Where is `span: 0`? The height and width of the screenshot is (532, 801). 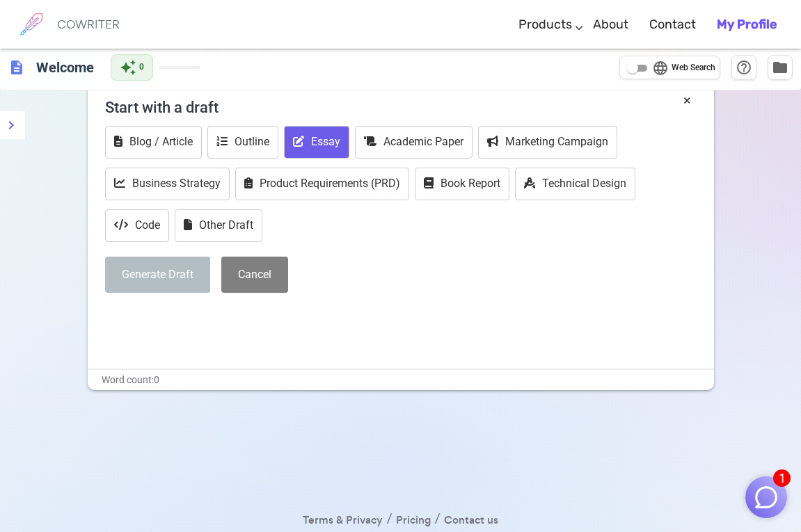 span: 0 is located at coordinates (141, 68).